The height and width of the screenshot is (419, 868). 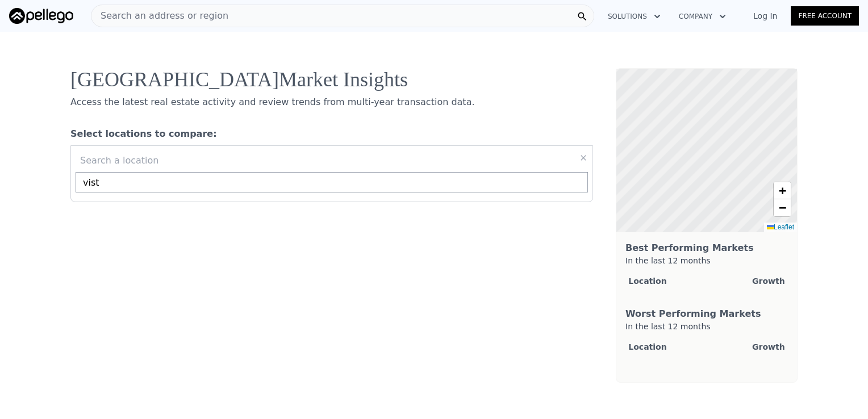 I want to click on span: Search a location, so click(x=119, y=161).